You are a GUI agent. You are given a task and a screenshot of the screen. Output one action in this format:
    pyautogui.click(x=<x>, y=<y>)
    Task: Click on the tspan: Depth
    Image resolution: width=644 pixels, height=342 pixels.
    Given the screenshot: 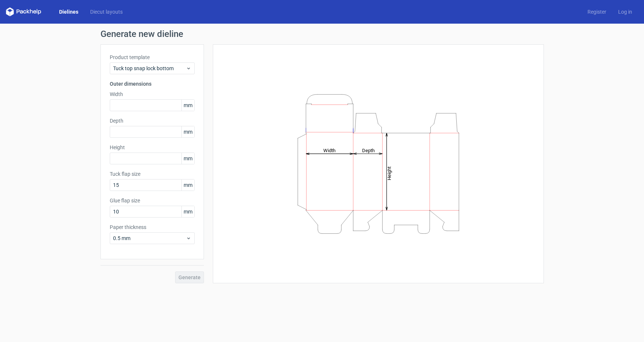 What is the action you would take?
    pyautogui.click(x=368, y=150)
    